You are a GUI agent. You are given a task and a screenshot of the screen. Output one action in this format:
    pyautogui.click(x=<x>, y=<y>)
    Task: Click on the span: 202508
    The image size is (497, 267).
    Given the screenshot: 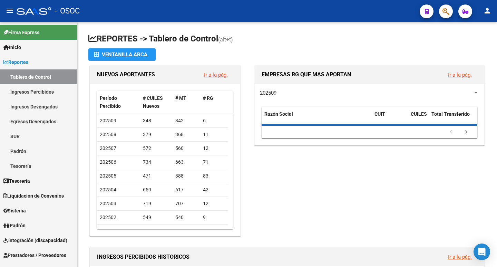 What is the action you would take?
    pyautogui.click(x=108, y=134)
    